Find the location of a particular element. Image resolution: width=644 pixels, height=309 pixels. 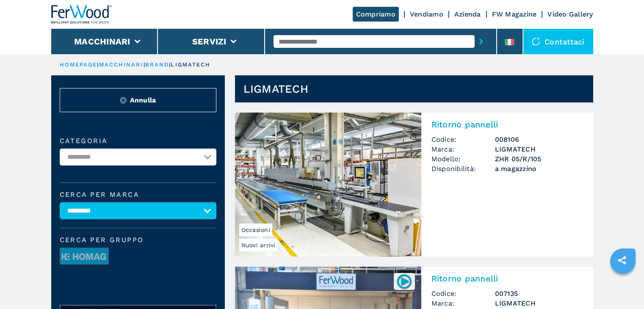

button: ResetAnnulla is located at coordinates (138, 100).